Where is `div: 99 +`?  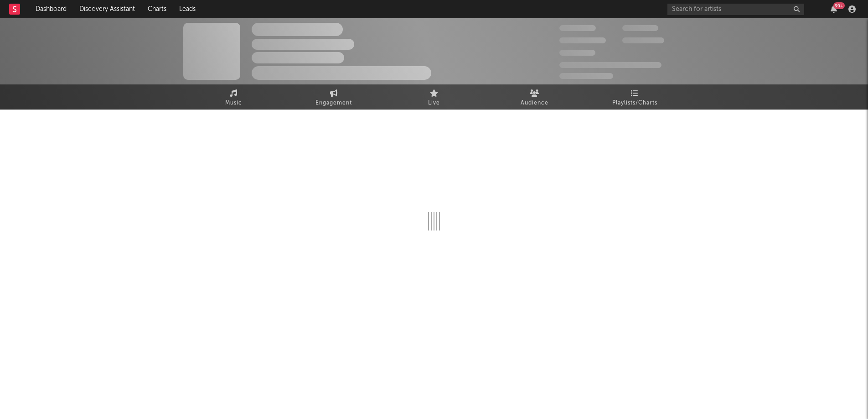
div: 99 + is located at coordinates (839, 5).